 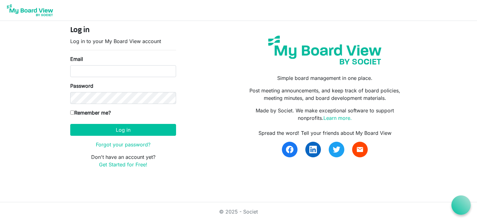 I want to click on div: Spread the word! Tell your friends about My Board View, so click(x=325, y=133).